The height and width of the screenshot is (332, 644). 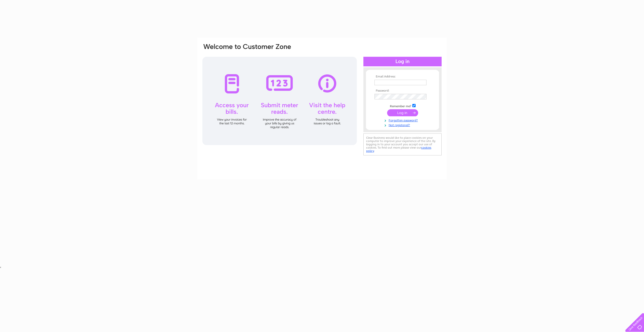 I want to click on a: cookies policy, so click(x=399, y=149).